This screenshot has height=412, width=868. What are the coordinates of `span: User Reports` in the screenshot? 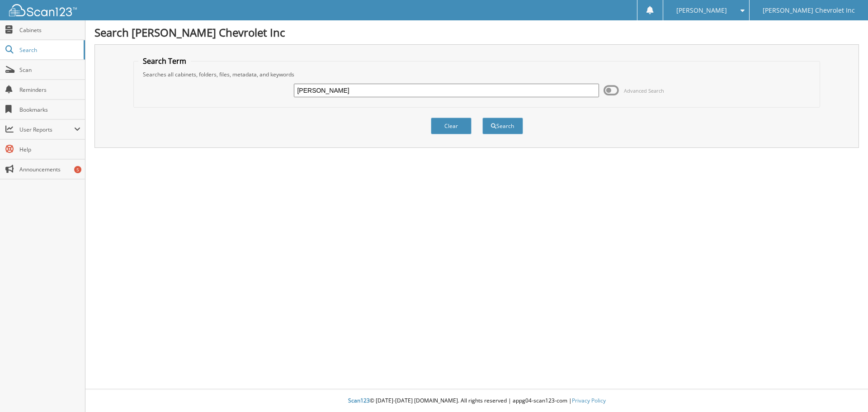 It's located at (47, 129).